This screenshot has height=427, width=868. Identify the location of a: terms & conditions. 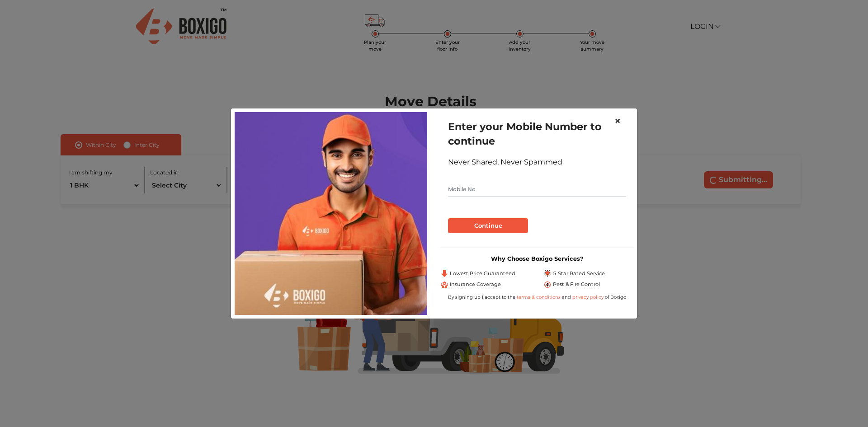
(539, 297).